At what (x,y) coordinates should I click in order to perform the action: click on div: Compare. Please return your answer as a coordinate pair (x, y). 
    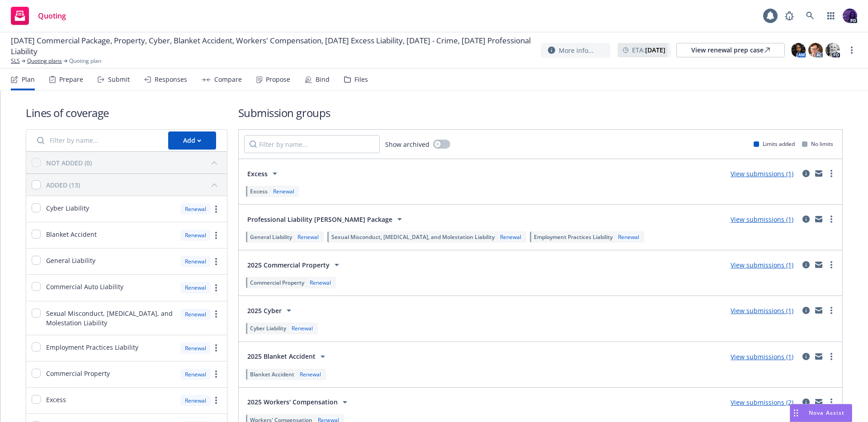
    Looking at the image, I should click on (228, 79).